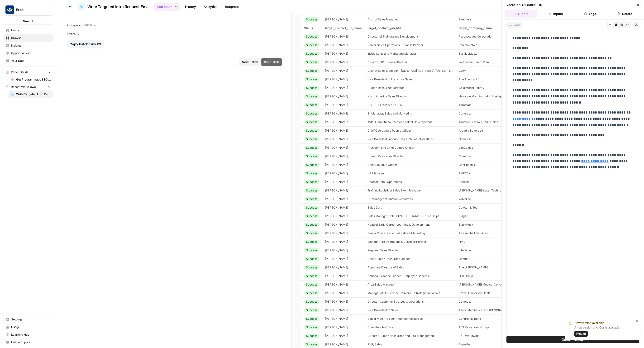 The width and height of the screenshot is (644, 348). What do you see at coordinates (468, 45) in the screenshot?
I see `span: Iron Mountain` at bounding box center [468, 45].